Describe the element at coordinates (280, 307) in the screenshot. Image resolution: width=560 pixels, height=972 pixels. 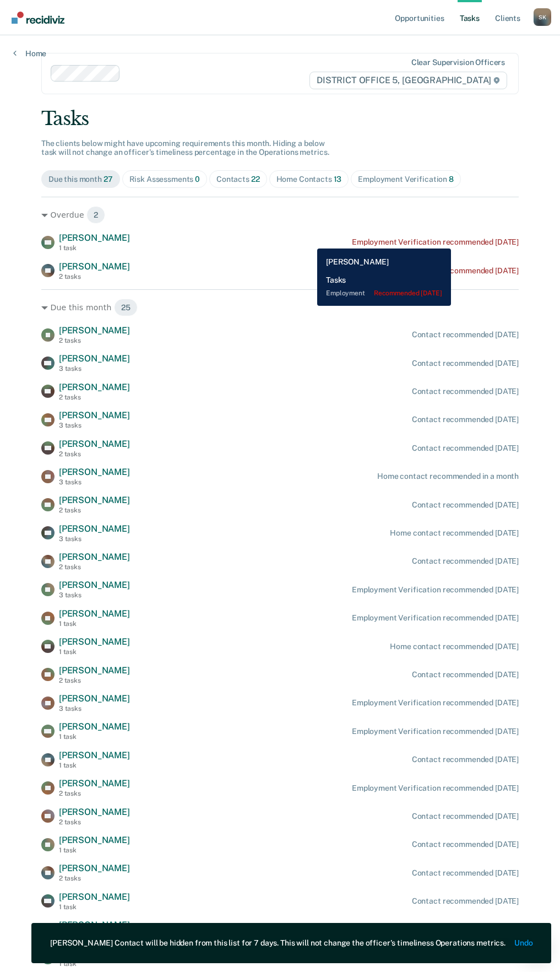
I see `div: Due this month 25` at that location.